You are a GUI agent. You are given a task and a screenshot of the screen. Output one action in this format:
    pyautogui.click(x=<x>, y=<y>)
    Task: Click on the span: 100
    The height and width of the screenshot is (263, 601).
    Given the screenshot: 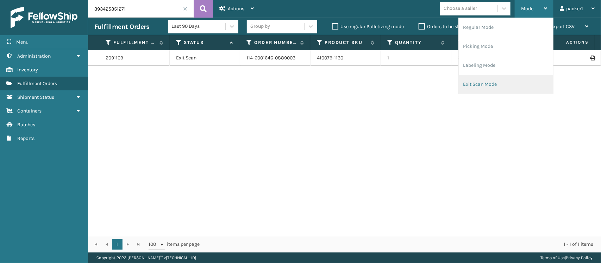 What is the action you would take?
    pyautogui.click(x=154, y=245)
    